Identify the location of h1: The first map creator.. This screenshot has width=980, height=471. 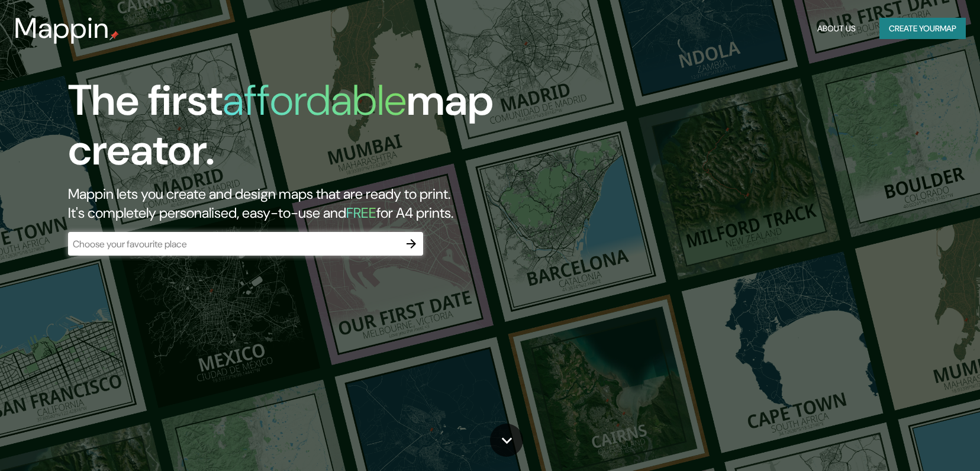
(313, 130).